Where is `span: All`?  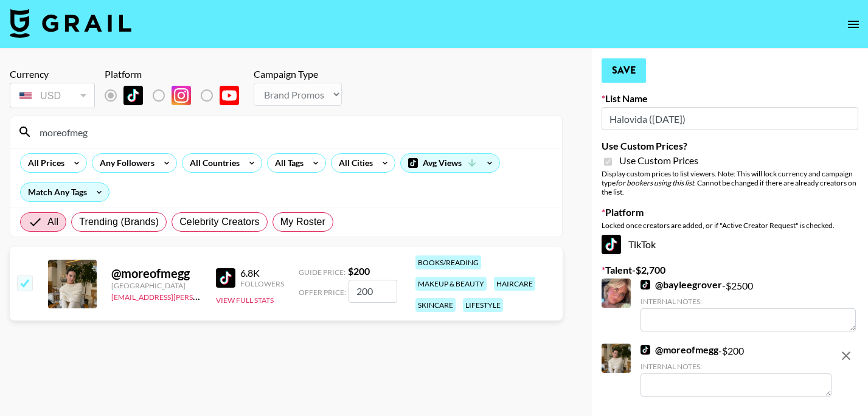 span: All is located at coordinates (53, 222).